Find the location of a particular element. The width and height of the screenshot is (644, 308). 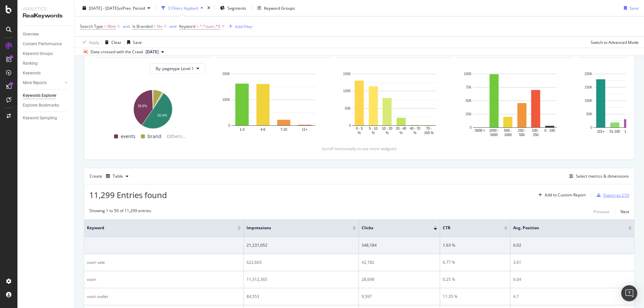

span: Search Type is located at coordinates (91, 26).